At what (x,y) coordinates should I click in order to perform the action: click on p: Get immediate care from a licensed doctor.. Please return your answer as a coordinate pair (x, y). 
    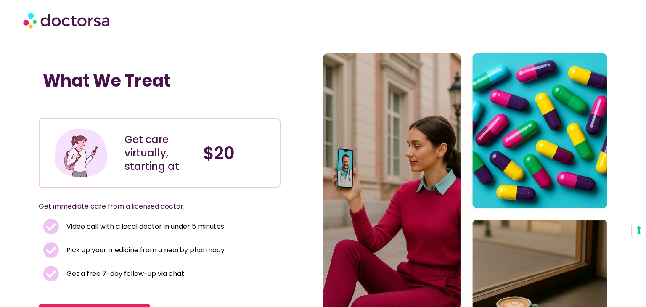
    Looking at the image, I should click on (149, 207).